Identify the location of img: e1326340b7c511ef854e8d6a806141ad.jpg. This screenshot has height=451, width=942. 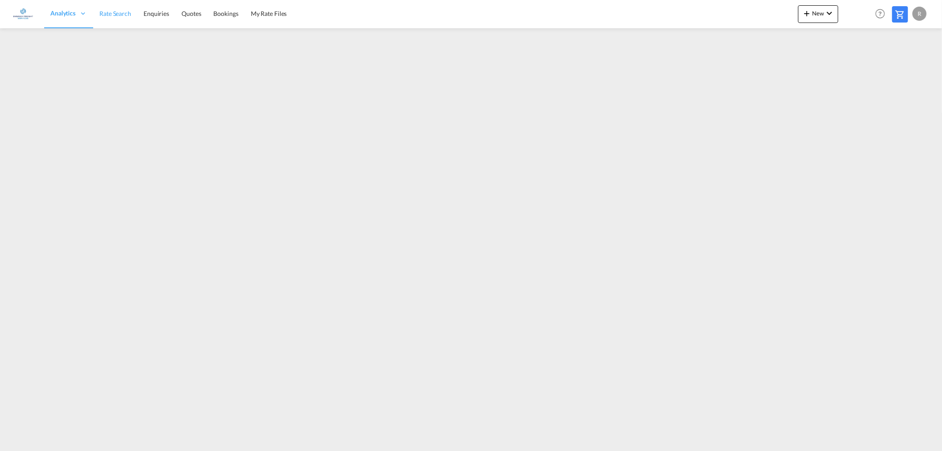
(23, 14).